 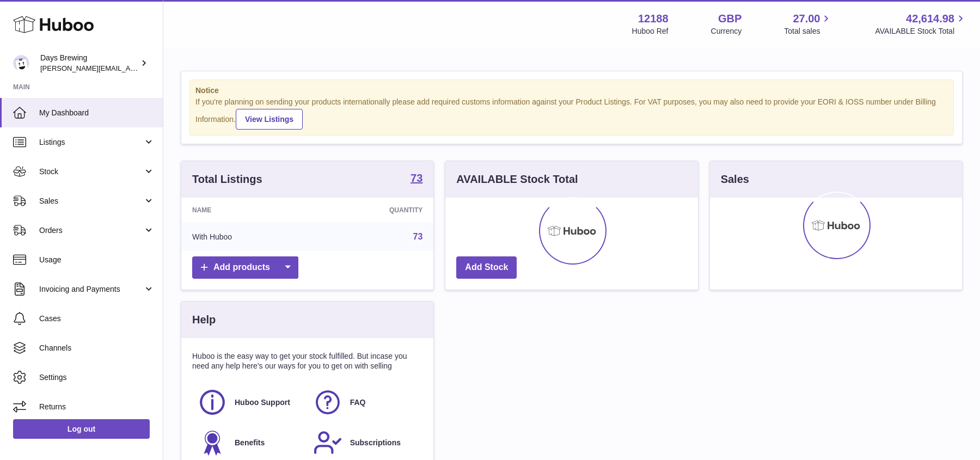 I want to click on span: 27.00, so click(x=806, y=19).